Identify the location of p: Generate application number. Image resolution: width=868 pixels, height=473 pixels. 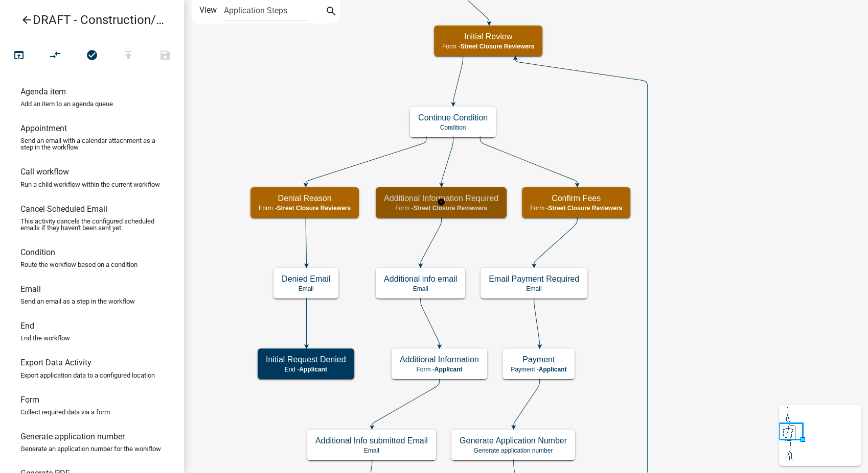
(513, 451).